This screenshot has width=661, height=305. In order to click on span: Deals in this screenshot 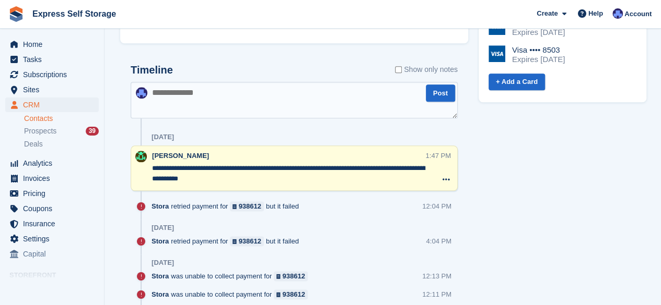, I will do `click(33, 144)`.